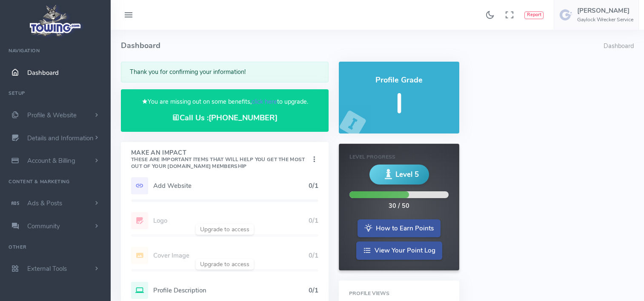 The image size is (644, 301). What do you see at coordinates (399, 251) in the screenshot?
I see `a: View Your Point Log` at bounding box center [399, 251].